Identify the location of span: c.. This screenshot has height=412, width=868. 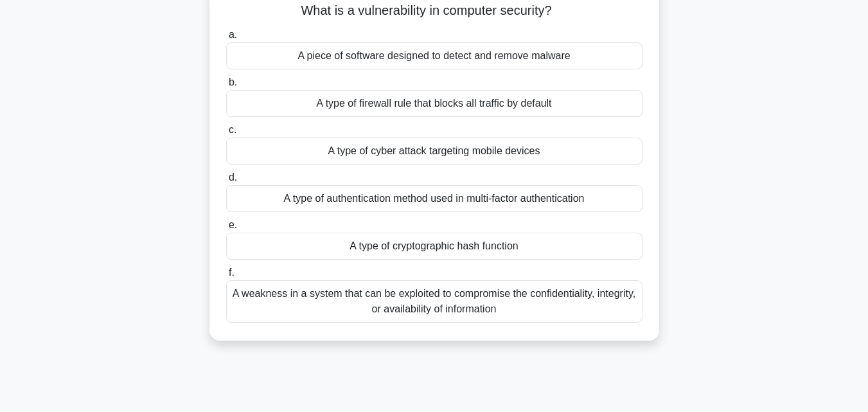
(233, 129).